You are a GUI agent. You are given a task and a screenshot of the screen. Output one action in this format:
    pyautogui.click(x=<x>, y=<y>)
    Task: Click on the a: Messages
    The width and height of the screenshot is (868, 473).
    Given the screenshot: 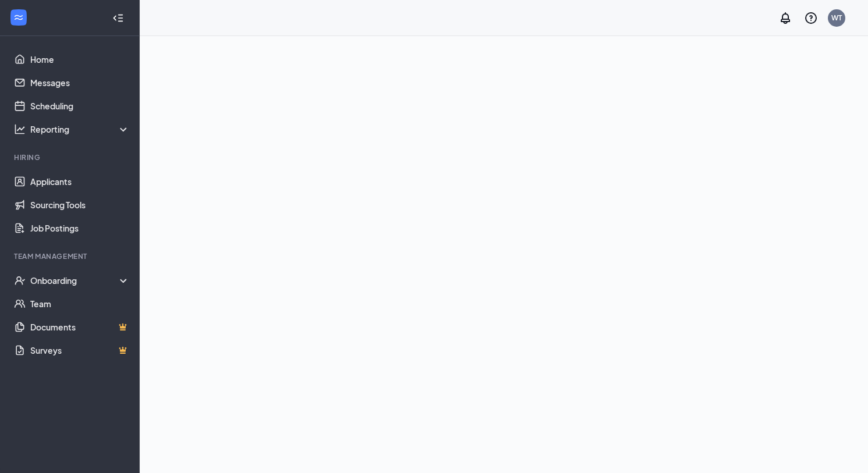 What is the action you would take?
    pyautogui.click(x=80, y=83)
    